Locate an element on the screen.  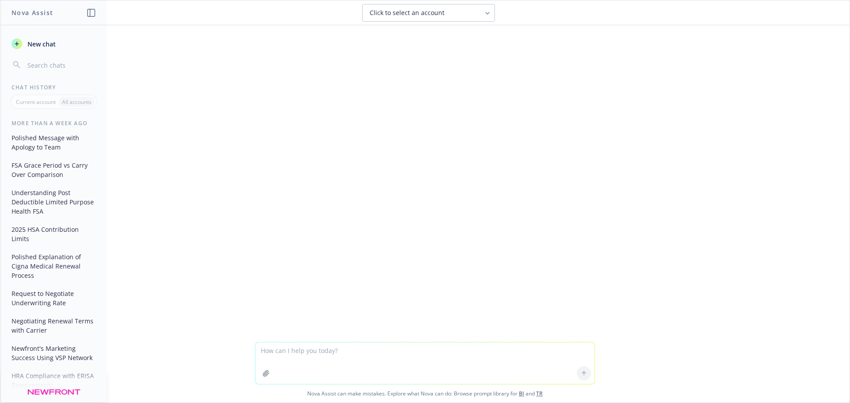
button: FSA Grace Period vs Carry Over Comparison is located at coordinates (54, 170).